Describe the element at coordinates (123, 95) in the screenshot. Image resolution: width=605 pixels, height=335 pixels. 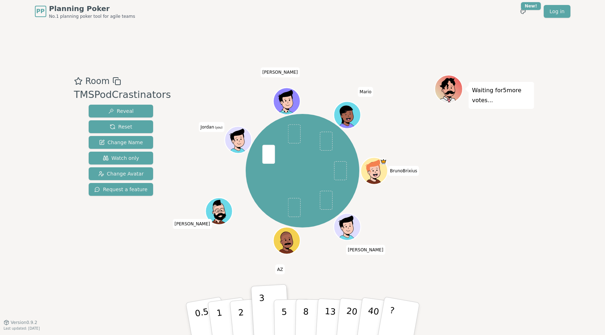
I see `div: TMSPodCrastinators` at that location.